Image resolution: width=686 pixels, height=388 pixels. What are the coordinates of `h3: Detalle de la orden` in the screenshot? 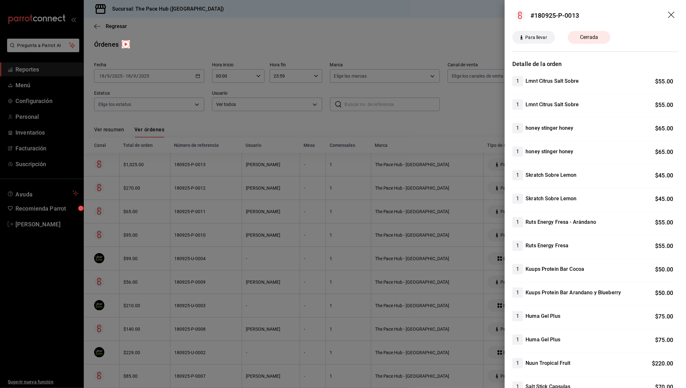 It's located at (595, 64).